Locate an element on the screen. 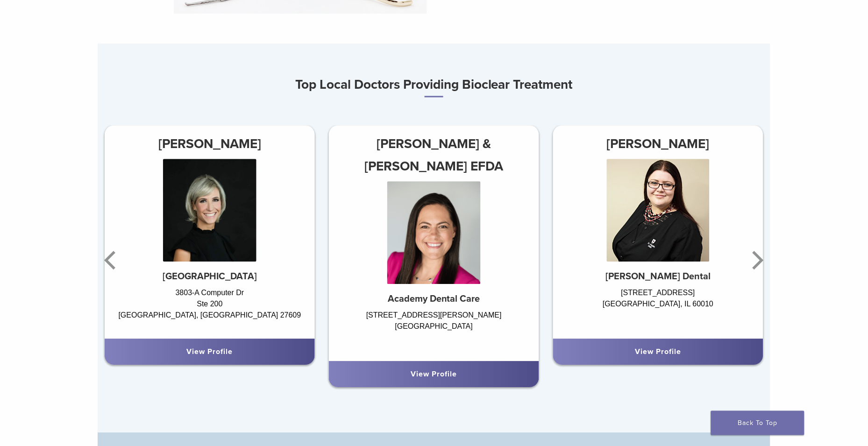  img: Dr. Anna Abernethy is located at coordinates (210, 210).